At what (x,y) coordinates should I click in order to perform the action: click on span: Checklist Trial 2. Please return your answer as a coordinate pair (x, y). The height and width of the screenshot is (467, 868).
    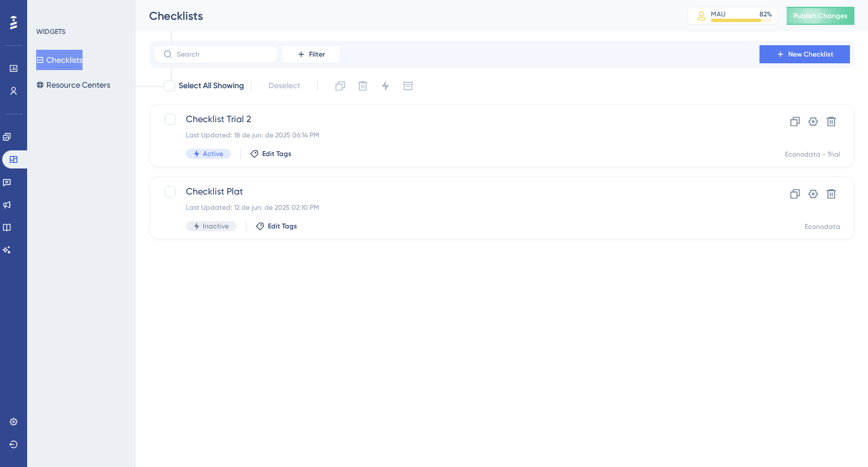
    Looking at the image, I should click on (457, 119).